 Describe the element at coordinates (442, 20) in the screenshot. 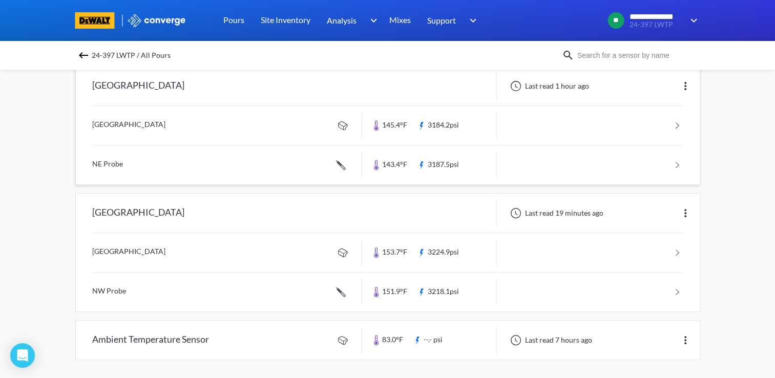

I see `span: Support` at that location.